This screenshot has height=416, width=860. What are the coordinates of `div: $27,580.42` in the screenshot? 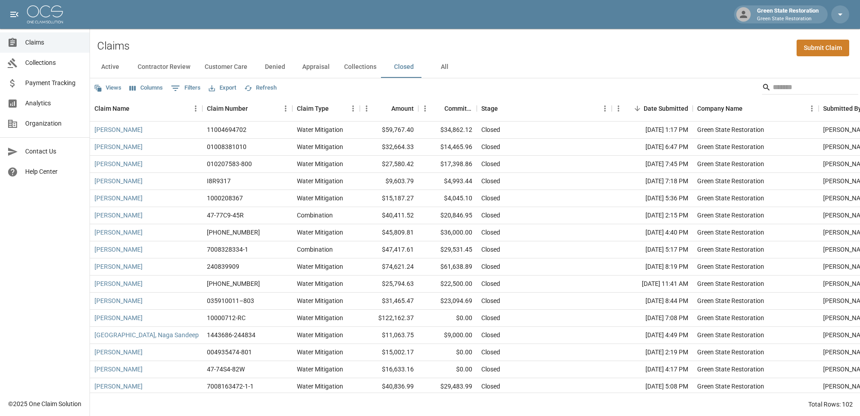 It's located at (389, 164).